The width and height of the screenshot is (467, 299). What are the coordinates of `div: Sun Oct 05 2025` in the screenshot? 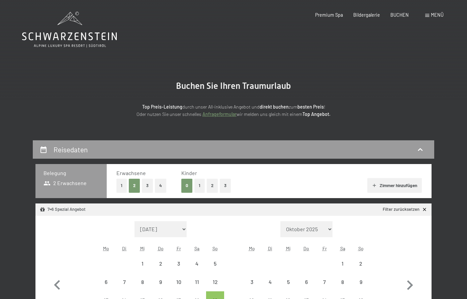 It's located at (215, 263).